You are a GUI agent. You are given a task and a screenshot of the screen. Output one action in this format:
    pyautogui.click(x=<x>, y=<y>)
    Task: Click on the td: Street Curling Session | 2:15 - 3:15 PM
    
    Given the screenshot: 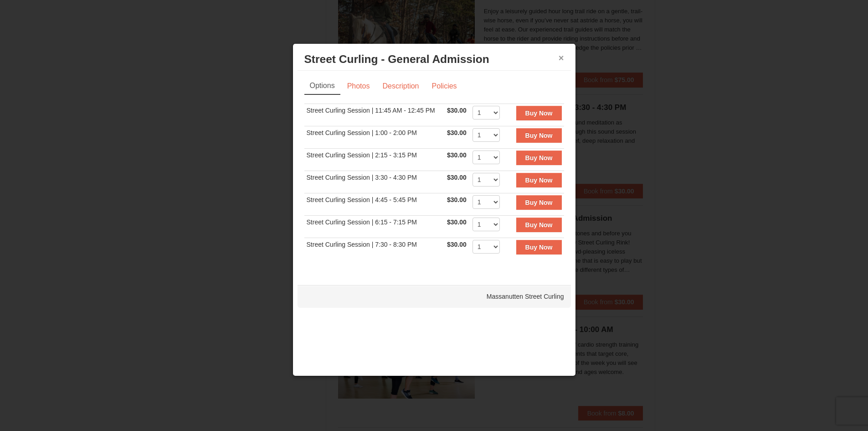 What is the action you would take?
    pyautogui.click(x=375, y=159)
    